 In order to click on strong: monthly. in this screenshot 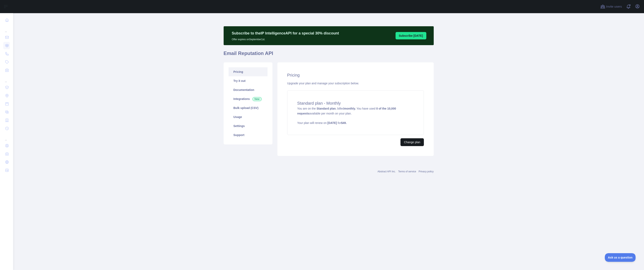, I will do `click(350, 109)`.